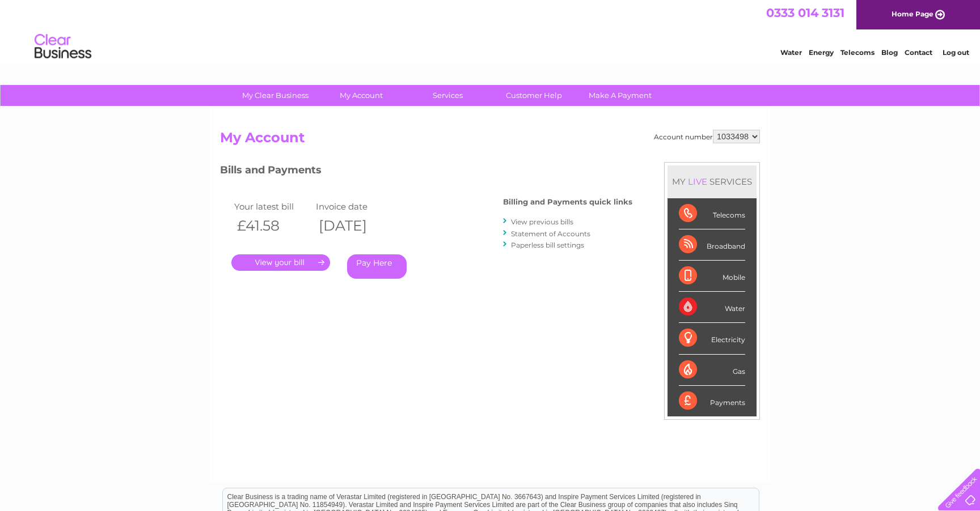 The height and width of the screenshot is (511, 980). What do you see at coordinates (490, 141) in the screenshot?
I see `h2: My Account` at bounding box center [490, 141].